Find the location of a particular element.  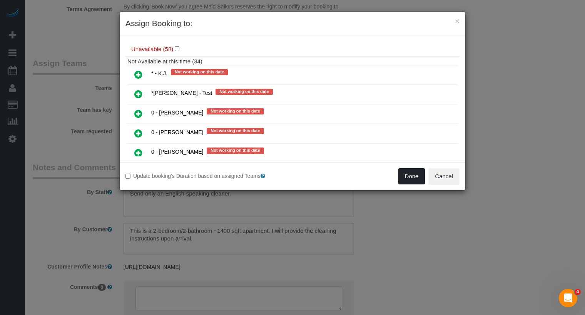

span: * - K.J. is located at coordinates (159, 73).